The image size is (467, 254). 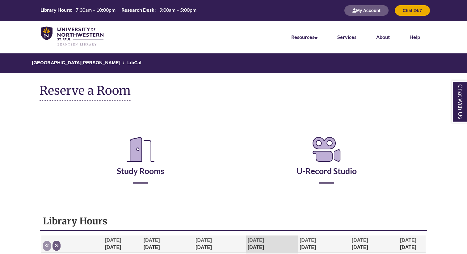 What do you see at coordinates (233, 63) in the screenshot?
I see `nav: Breadcrumb` at bounding box center [233, 63].